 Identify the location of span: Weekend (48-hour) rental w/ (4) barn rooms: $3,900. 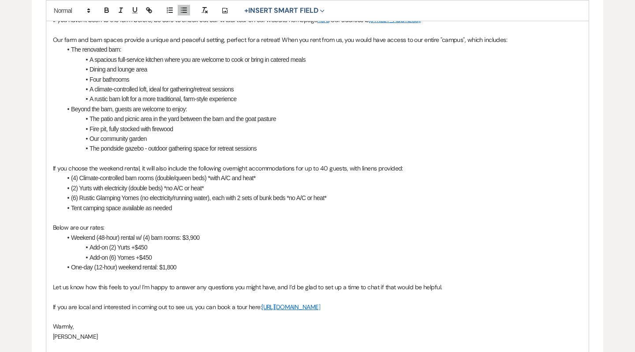
(135, 237).